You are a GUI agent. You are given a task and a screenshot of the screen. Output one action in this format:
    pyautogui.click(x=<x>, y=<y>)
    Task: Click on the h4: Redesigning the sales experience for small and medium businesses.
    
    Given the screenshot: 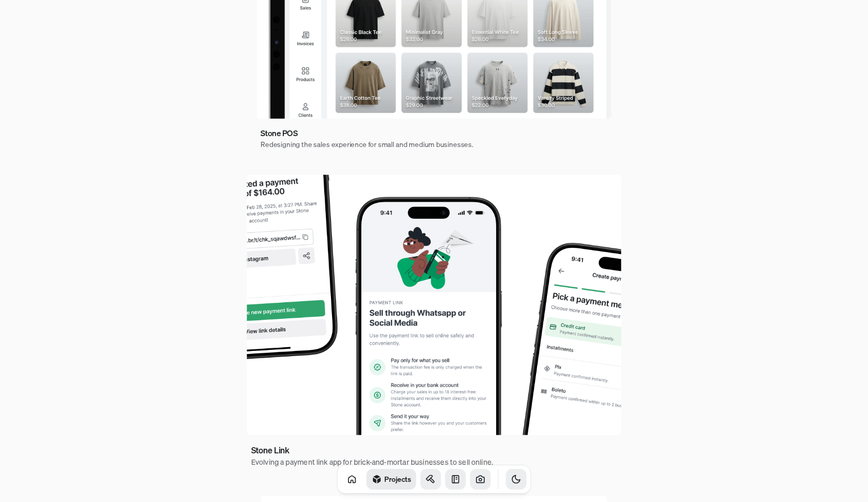 What is the action you would take?
    pyautogui.click(x=367, y=144)
    